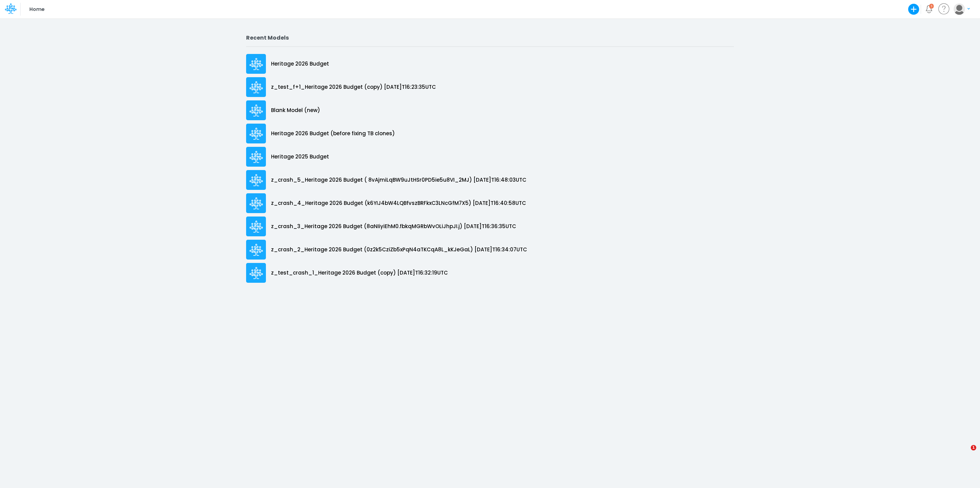 Image resolution: width=980 pixels, height=488 pixels. Describe the element at coordinates (37, 9) in the screenshot. I see `p: Home` at that location.